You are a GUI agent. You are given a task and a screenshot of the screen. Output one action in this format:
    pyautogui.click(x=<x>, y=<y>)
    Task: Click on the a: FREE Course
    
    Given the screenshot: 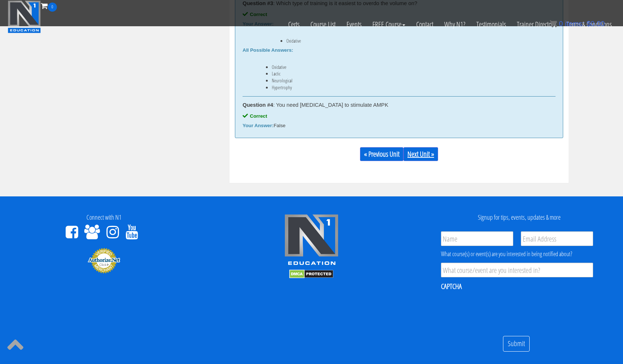 What is the action you would take?
    pyautogui.click(x=389, y=25)
    